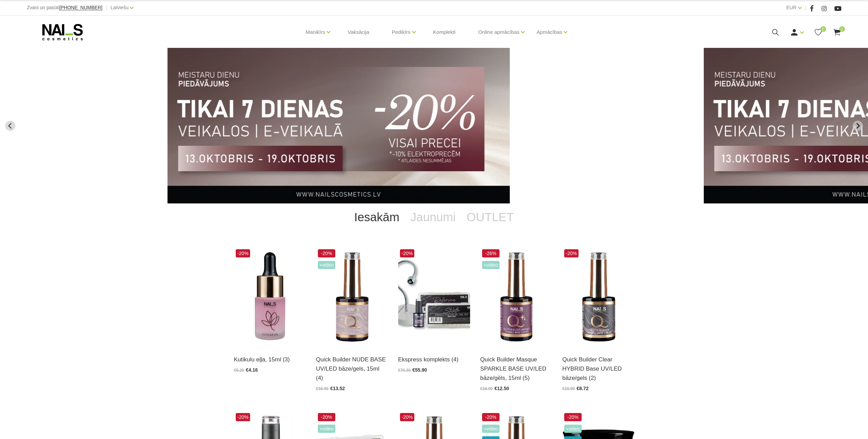 This screenshot has width=868, height=439. Describe the element at coordinates (337, 388) in the screenshot. I see `span: €13.52` at that location.